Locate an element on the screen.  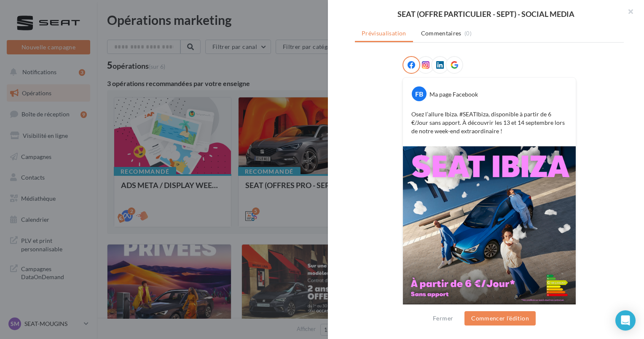
div: SEAT (OFFRE PARTICULIER - SEPT) - SOCIAL MEDIA is located at coordinates (486, 14).